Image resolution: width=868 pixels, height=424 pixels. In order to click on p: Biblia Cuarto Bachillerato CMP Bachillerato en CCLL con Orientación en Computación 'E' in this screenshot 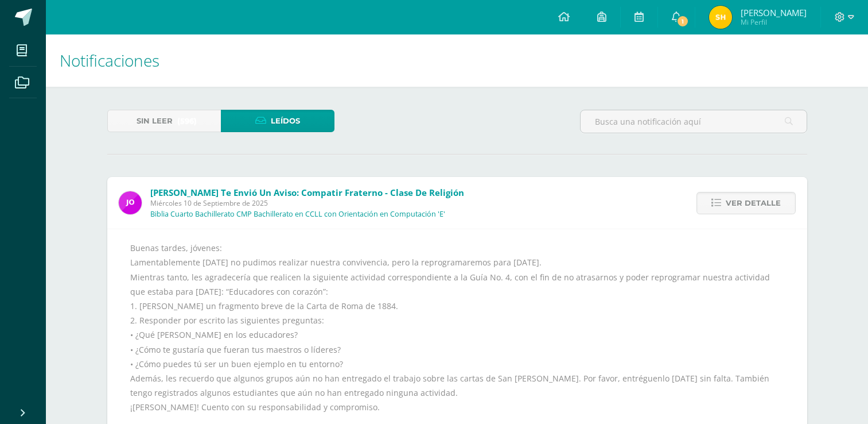, I will do `click(298, 214)`.